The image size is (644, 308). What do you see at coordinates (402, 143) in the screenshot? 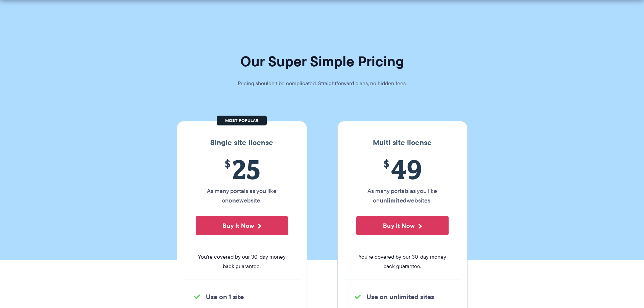
I see `h3: Multi site license` at bounding box center [402, 143].